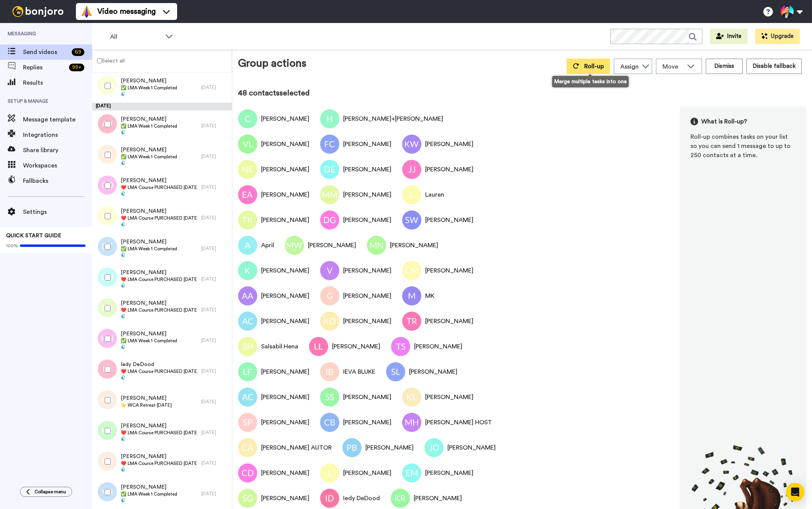 The width and height of the screenshot is (812, 509). Describe the element at coordinates (248, 347) in the screenshot. I see `img: Image of Salsabil Hena` at that location.